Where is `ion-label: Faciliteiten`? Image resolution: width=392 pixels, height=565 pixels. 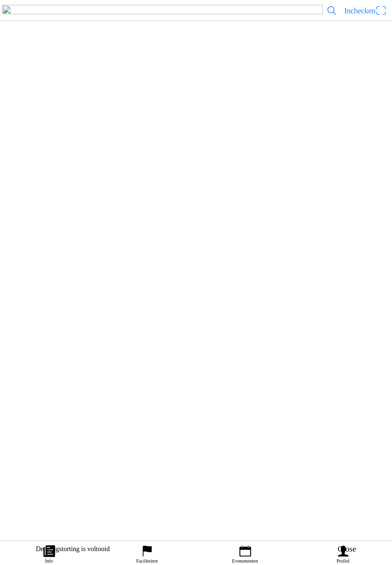
ion-label: Faciliteiten is located at coordinates (147, 560).